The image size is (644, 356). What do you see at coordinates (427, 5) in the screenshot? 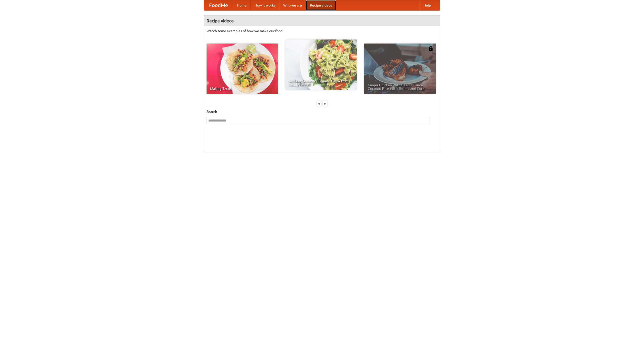
I see `a: Help` at bounding box center [427, 5].